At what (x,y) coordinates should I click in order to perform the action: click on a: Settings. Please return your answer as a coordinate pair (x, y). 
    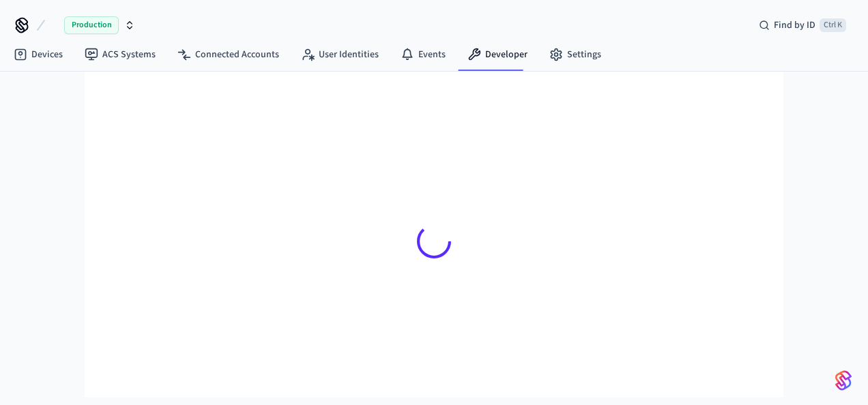
    Looking at the image, I should click on (575, 55).